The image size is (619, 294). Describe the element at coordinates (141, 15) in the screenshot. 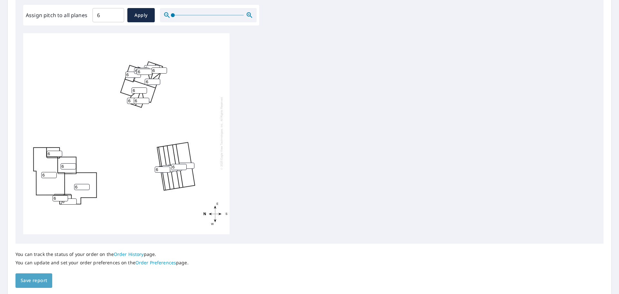

I see `span: Apply` at that location.